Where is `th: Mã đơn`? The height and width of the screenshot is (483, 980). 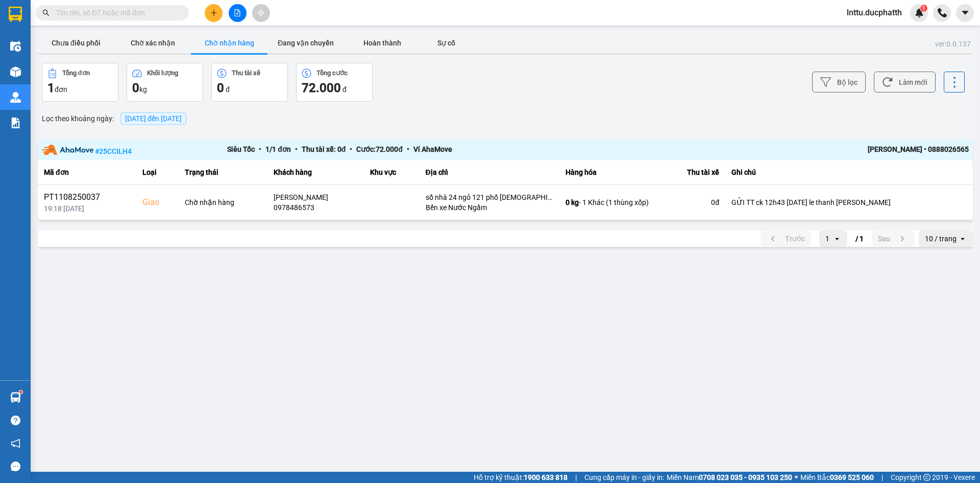 th: Mã đơn is located at coordinates (87, 172).